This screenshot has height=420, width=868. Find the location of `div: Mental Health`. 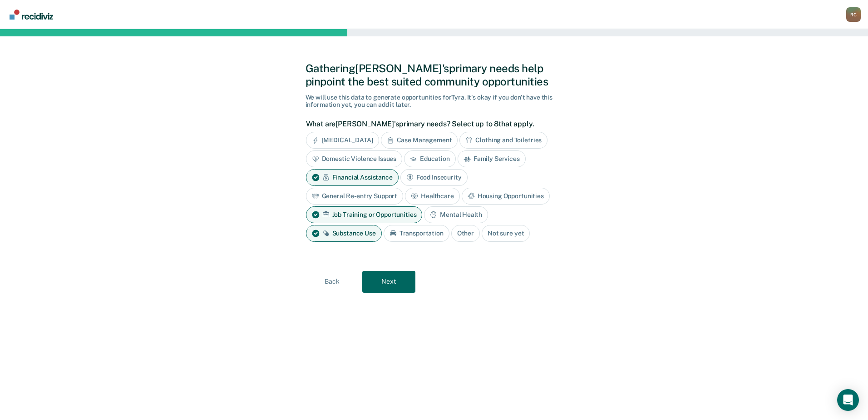

div: Mental Health is located at coordinates (456, 214).